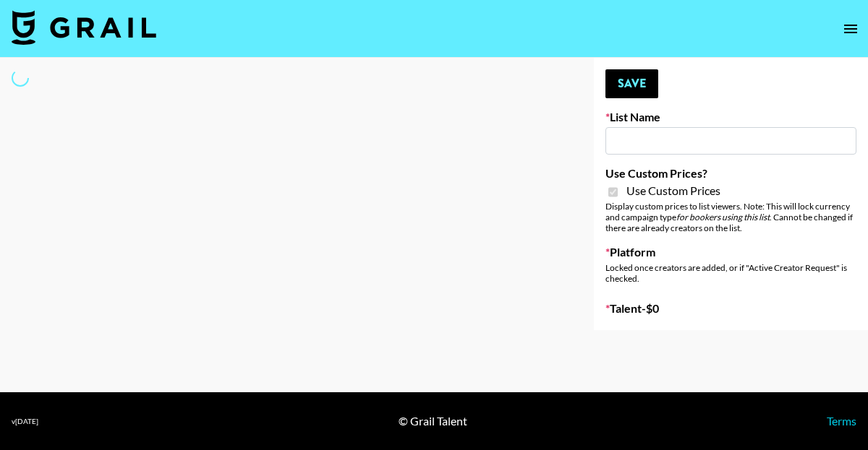  I want to click on label: Use Custom Prices?, so click(731, 174).